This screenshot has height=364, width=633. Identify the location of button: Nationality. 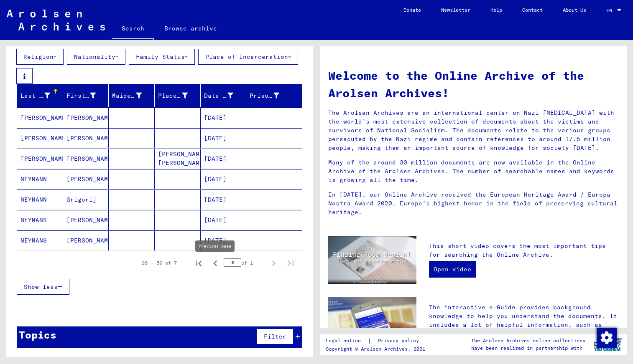
(96, 57).